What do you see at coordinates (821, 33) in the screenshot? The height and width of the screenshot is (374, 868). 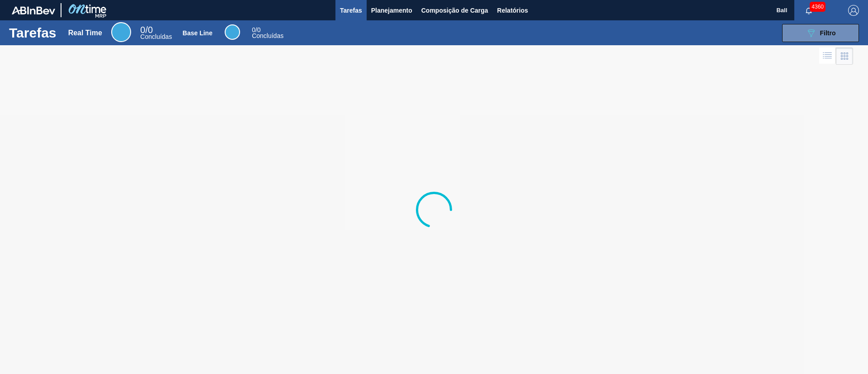 I see `button: Filtro` at bounding box center [821, 33].